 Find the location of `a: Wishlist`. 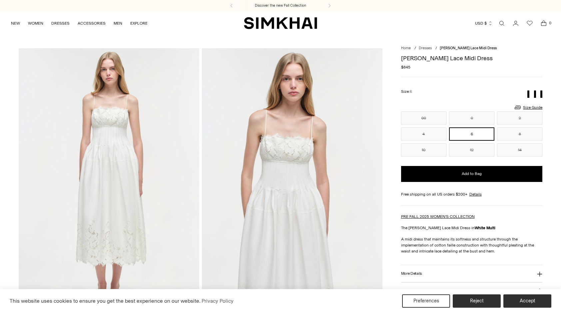

a: Wishlist is located at coordinates (530, 23).